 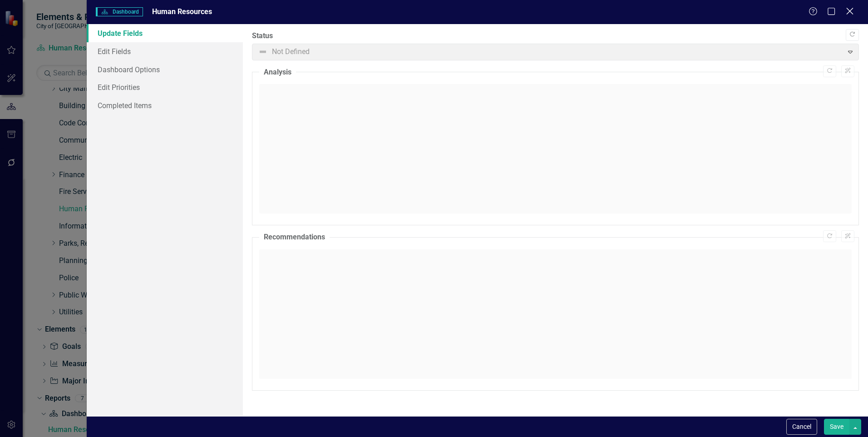 I want to click on button: Cancel, so click(x=802, y=427).